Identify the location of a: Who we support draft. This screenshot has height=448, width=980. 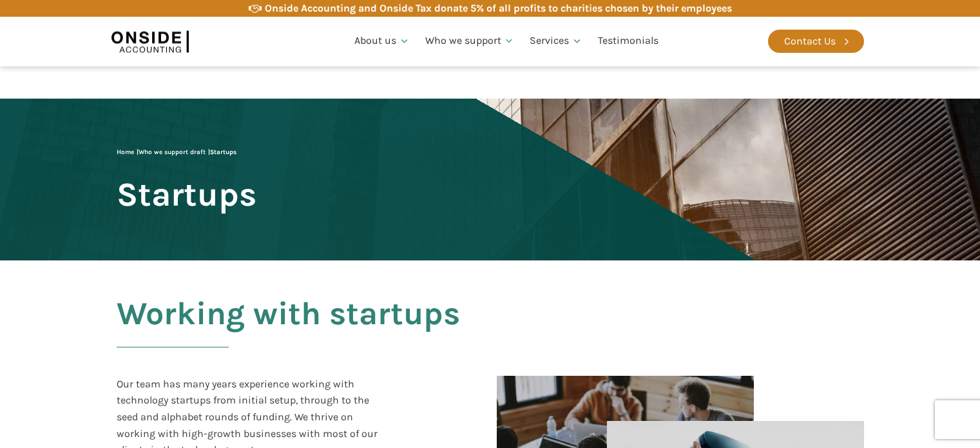
(172, 152).